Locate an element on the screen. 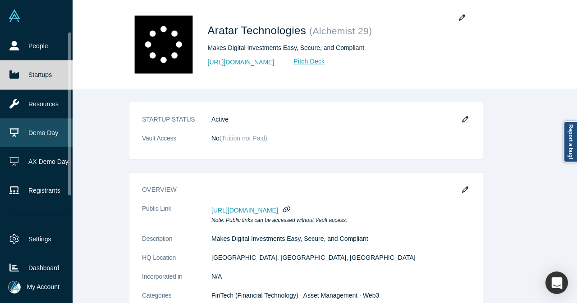 This screenshot has width=577, height=303. dt: HQ Location is located at coordinates (177, 263).